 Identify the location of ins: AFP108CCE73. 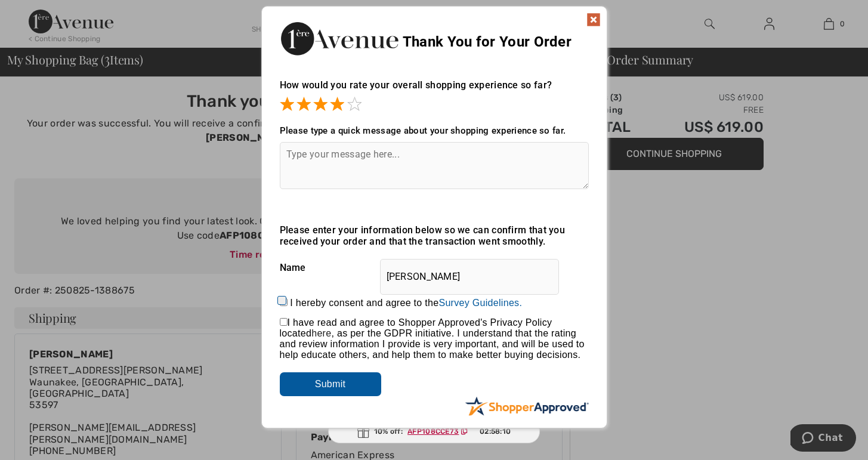
(433, 431).